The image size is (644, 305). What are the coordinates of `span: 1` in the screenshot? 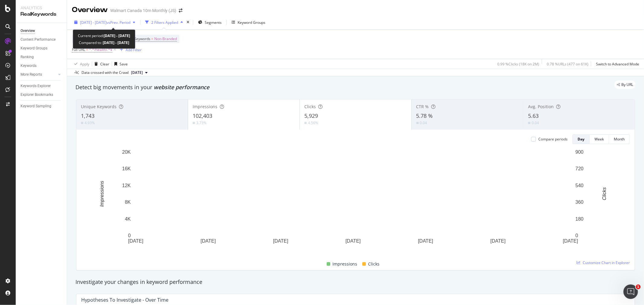 It's located at (638, 287).